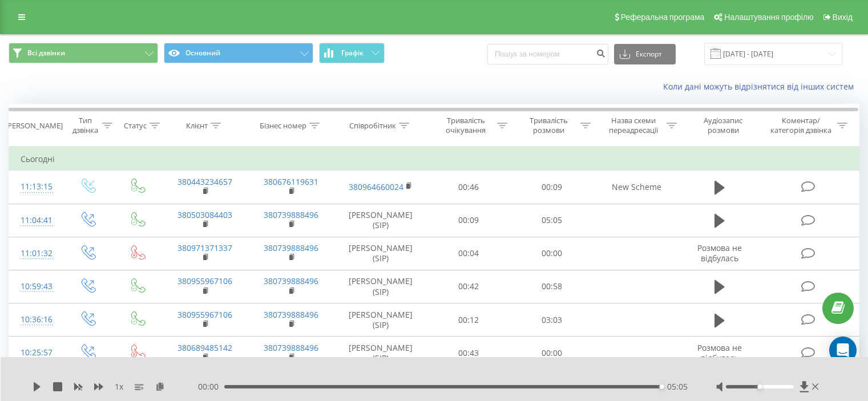  Describe the element at coordinates (35, 187) in the screenshot. I see `div: 11:13:15` at that location.